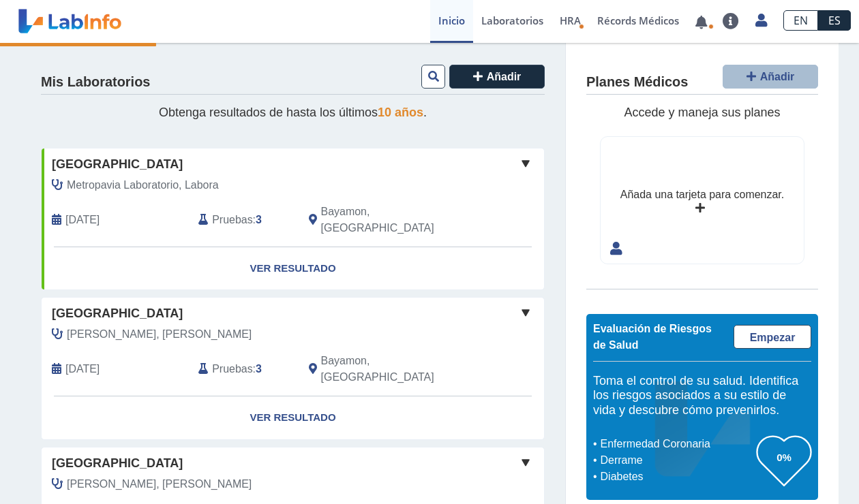  Describe the element at coordinates (636, 83) in the screenshot. I see `h4: Planes Médicos` at that location.